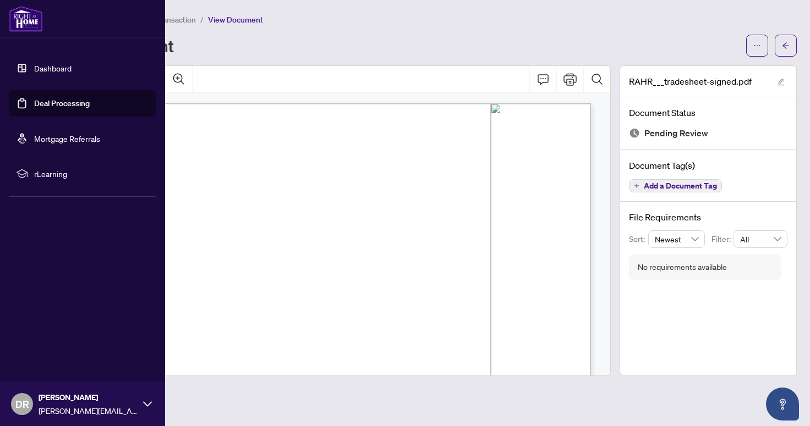 The height and width of the screenshot is (426, 810). Describe the element at coordinates (91, 174) in the screenshot. I see `span: rLearning` at that location.